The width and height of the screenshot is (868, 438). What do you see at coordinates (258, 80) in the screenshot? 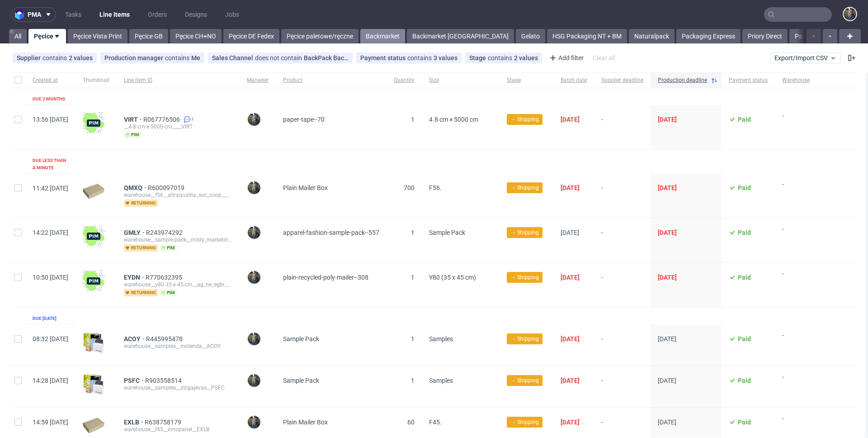
I see `span: Manager` at bounding box center [258, 80].